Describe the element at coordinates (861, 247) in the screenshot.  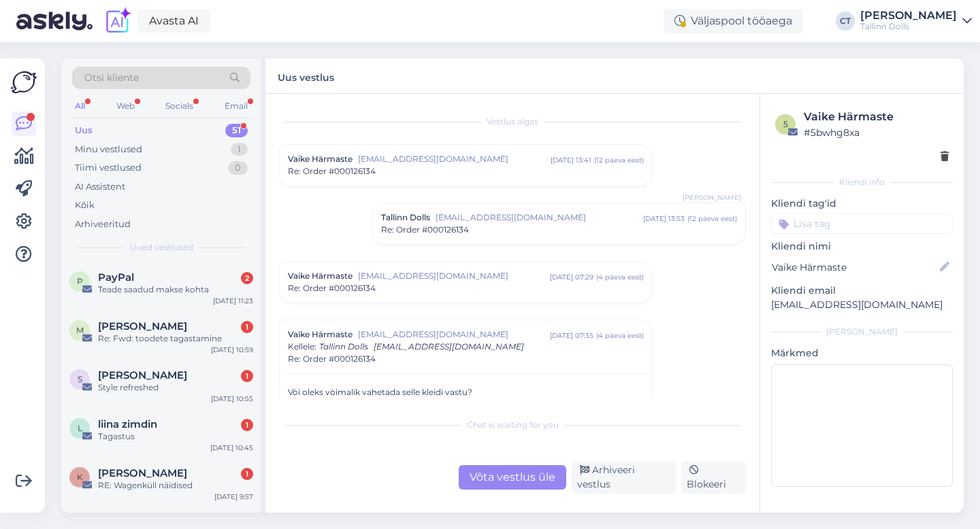
I see `p: Kliendi nimi` at that location.